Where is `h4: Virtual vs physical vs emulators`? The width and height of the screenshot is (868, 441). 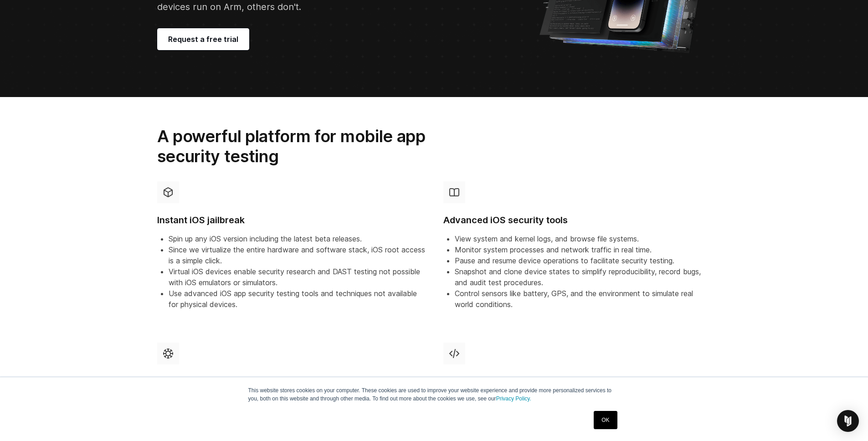 h4: Virtual vs physical vs emulators is located at coordinates (577, 381).